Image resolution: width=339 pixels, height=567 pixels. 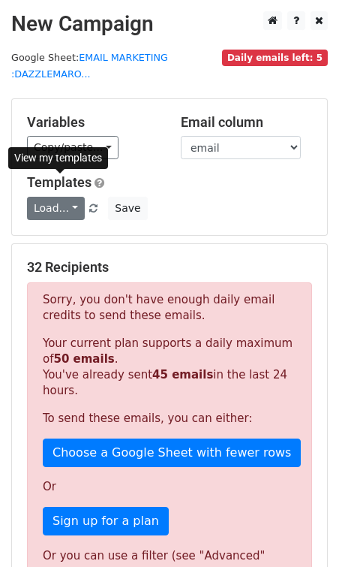 I want to click on a: Load..., so click(x=56, y=208).